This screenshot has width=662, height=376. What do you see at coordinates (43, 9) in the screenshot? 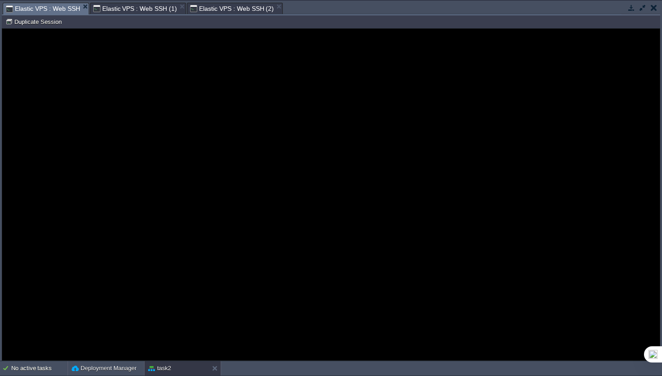
I see `span: Elastic VPS : Web SSH` at bounding box center [43, 9].